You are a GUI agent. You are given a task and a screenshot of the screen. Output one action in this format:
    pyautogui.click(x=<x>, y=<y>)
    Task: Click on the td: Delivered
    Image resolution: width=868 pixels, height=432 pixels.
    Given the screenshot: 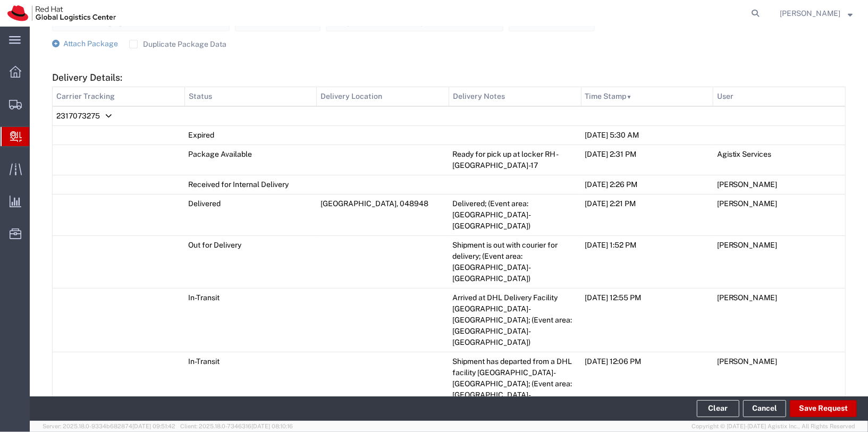 What is the action you would take?
    pyautogui.click(x=251, y=215)
    